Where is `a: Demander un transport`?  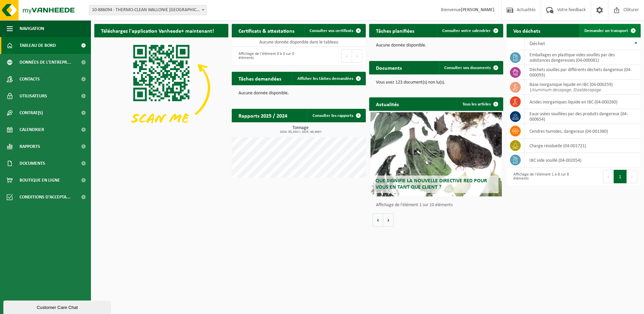 a: Demander un transport is located at coordinates (609, 31).